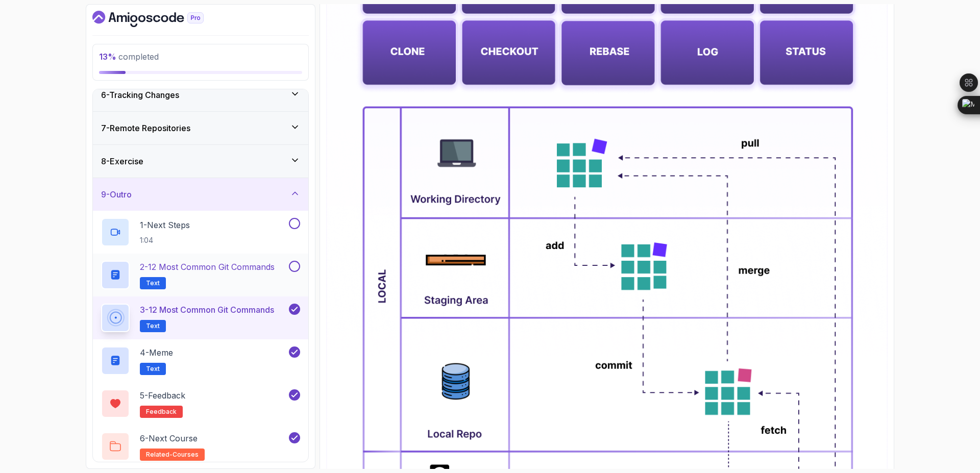 The height and width of the screenshot is (473, 980). Describe the element at coordinates (201, 95) in the screenshot. I see `button: 6-Tracking Changes` at that location.